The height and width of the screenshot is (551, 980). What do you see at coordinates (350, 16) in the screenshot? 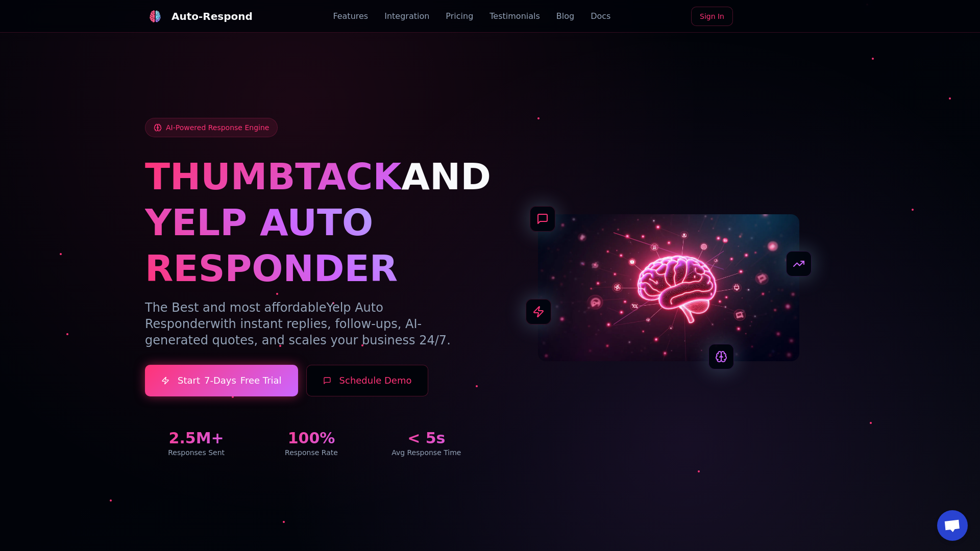
I see `a: Features` at bounding box center [350, 16].